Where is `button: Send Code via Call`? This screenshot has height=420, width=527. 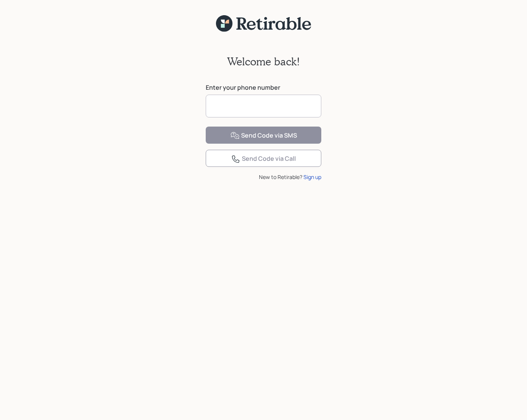
button: Send Code via Call is located at coordinates (263, 158).